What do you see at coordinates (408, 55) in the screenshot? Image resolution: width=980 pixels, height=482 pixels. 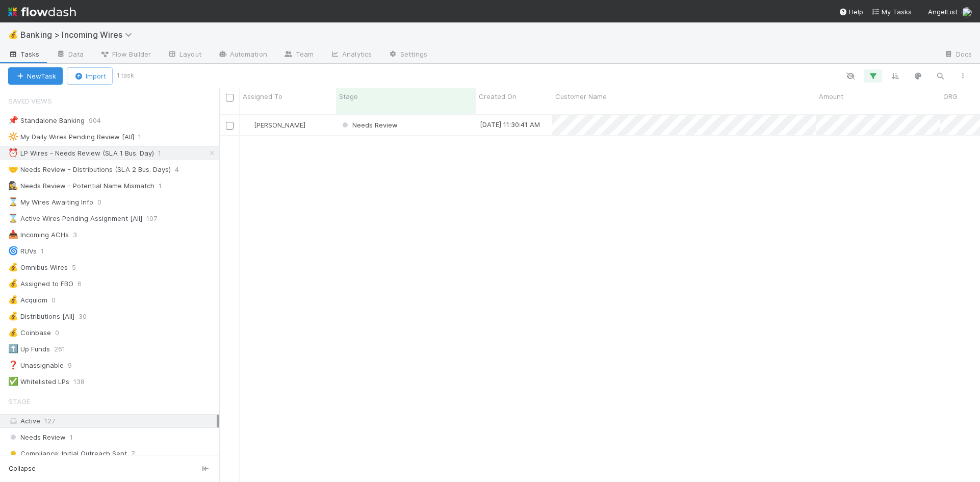 I see `a: Settings` at bounding box center [408, 55].